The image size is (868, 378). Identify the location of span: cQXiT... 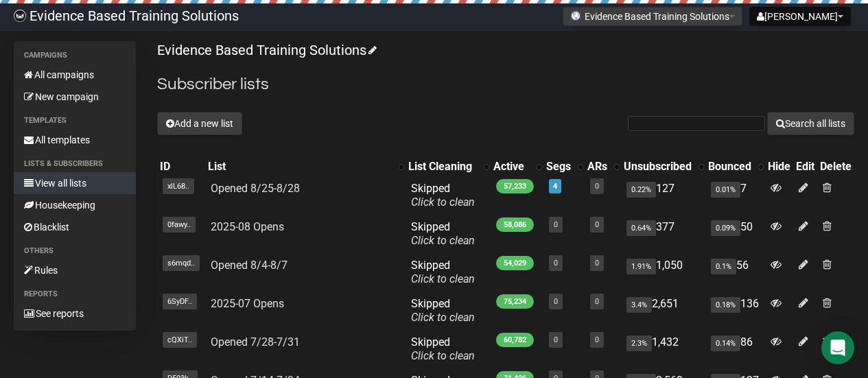
(180, 340).